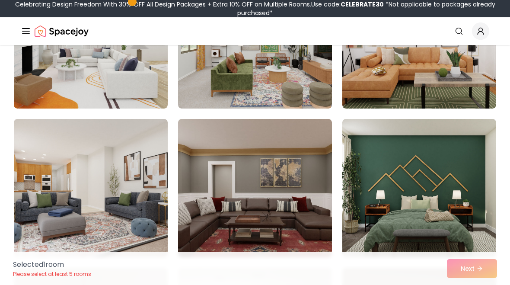 This screenshot has width=510, height=285. I want to click on nav: Global, so click(255, 31).